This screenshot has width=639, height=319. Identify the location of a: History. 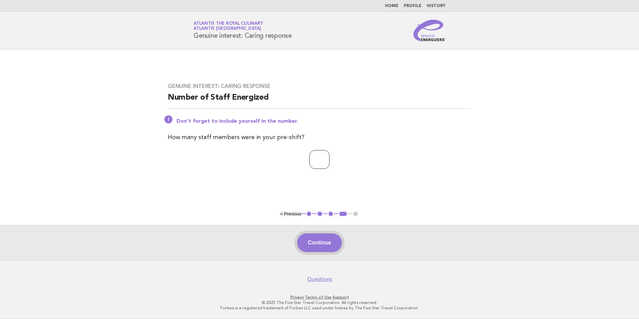
(436, 6).